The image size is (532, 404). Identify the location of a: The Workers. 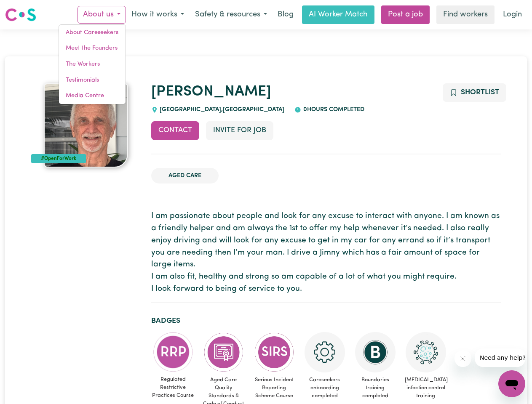
(92, 65).